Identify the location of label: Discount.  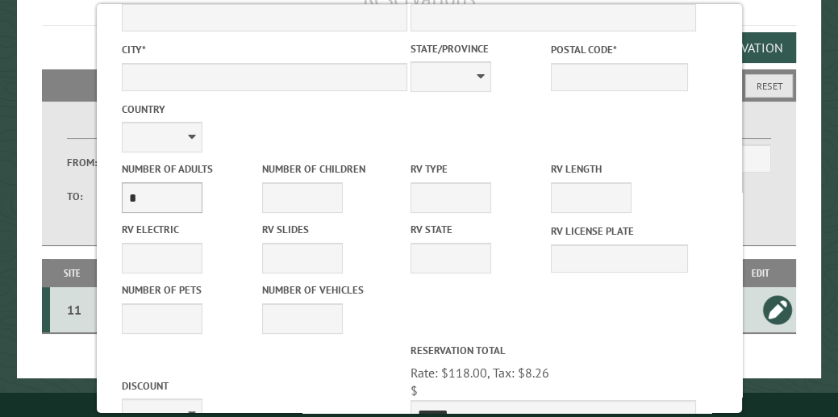
(264, 385).